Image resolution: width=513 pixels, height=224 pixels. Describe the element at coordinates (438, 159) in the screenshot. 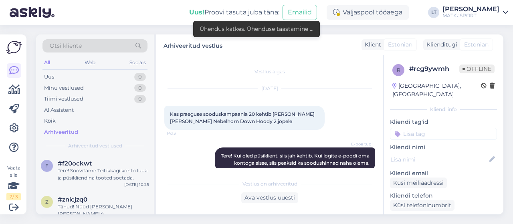

I see `input: Lisa nimi` at that location.